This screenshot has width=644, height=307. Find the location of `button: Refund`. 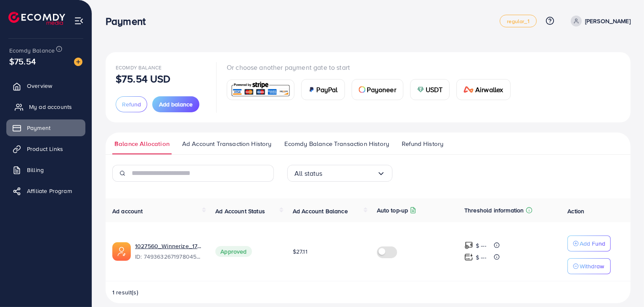

button: Refund is located at coordinates (131, 104).